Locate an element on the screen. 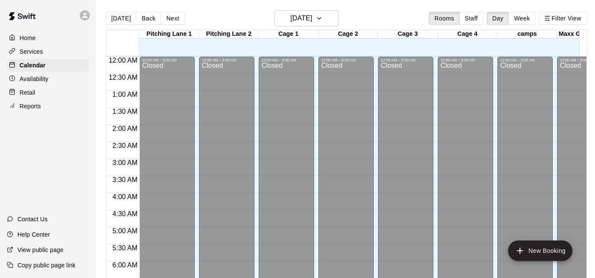 This screenshot has height=278, width=595. span: 3:30 AM is located at coordinates (125, 179).